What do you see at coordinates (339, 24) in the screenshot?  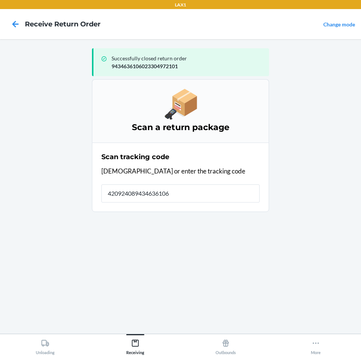 I see `a: Change mode` at bounding box center [339, 24].